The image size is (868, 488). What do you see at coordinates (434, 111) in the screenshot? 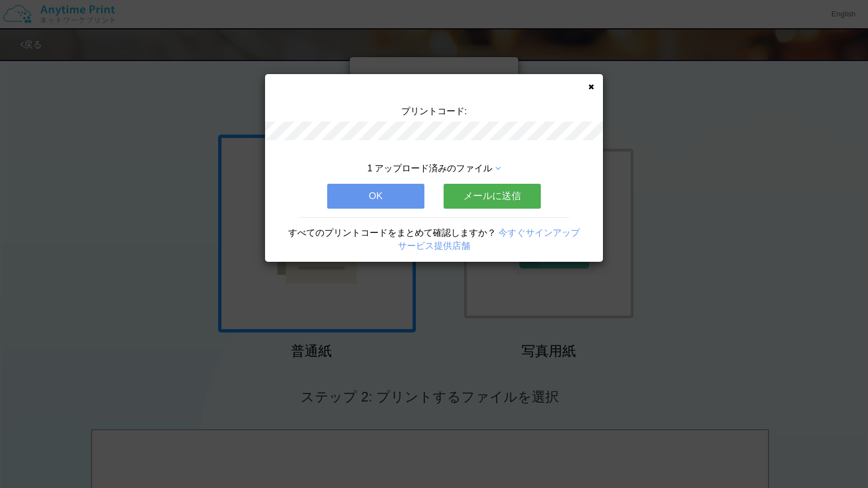
I see `span: プリントコード:` at bounding box center [434, 111].